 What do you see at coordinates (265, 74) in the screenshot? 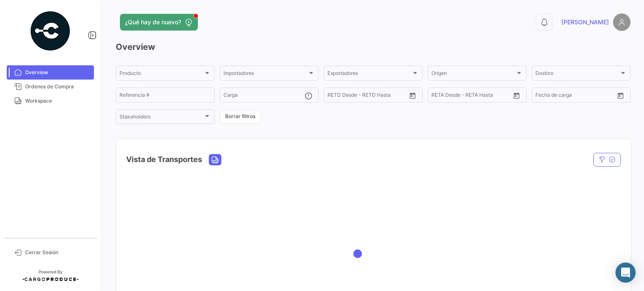
I see `span: Importadores` at bounding box center [265, 74].